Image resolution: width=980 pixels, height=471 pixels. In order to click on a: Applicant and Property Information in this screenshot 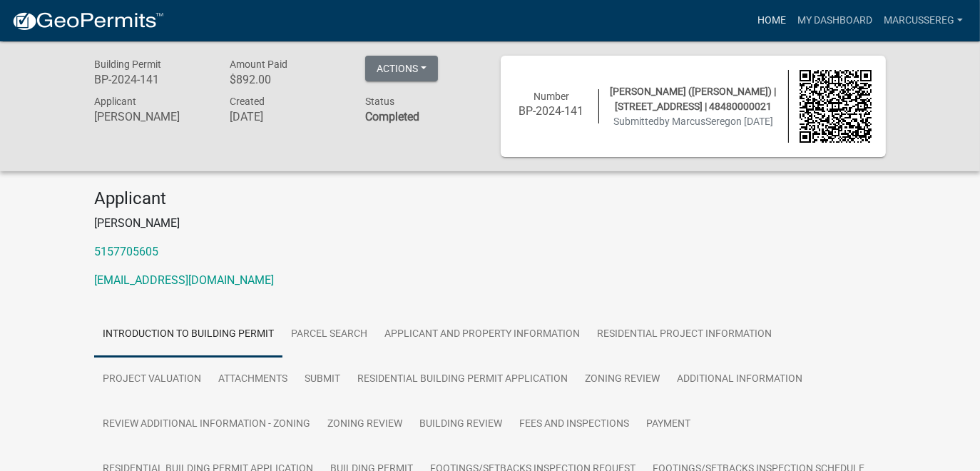, I will do `click(482, 335)`.